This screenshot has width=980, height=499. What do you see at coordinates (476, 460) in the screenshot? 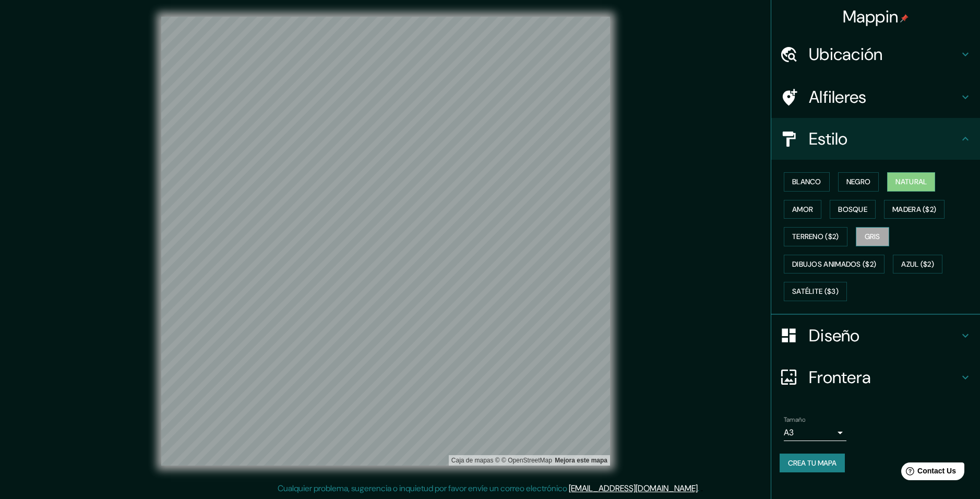
I see `a: Mapbox` at bounding box center [476, 460].